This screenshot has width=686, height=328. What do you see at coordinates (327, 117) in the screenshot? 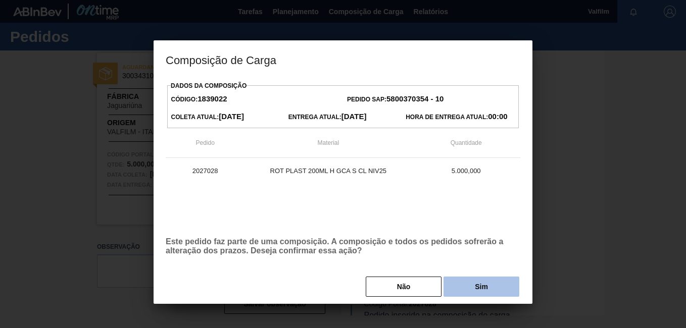
I see `span: Entrega Atual:` at bounding box center [327, 117].